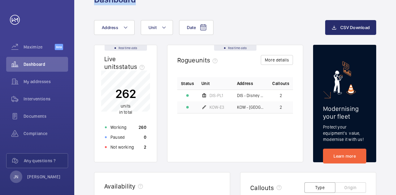 Image resolution: width=396 pixels, height=195 pixels. I want to click on p: Protect your equipment's value, modernise it with us!, so click(344, 133).